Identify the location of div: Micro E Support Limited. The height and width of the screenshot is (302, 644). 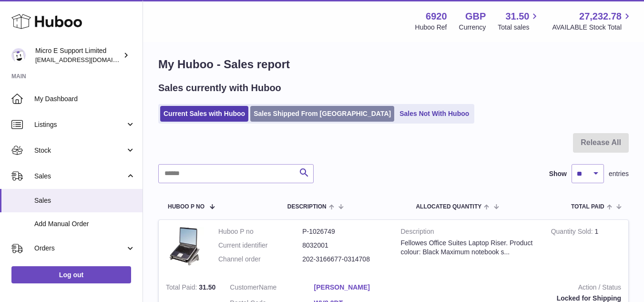
(78, 55).